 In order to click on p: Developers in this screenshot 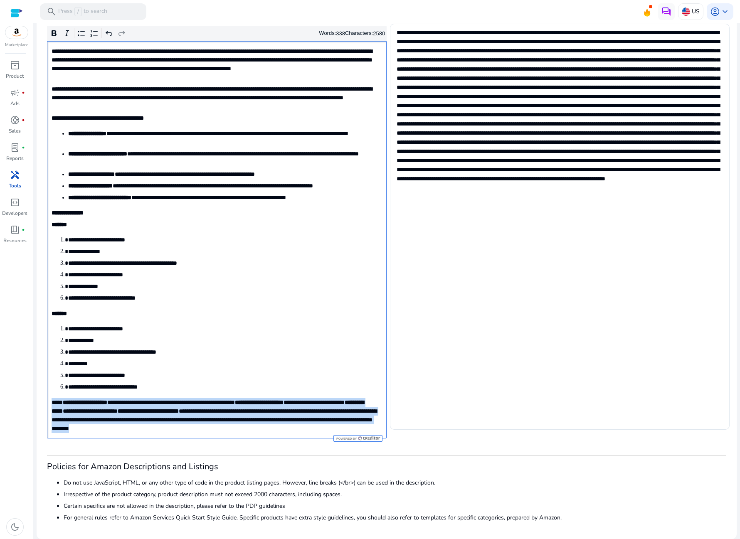, I will do `click(15, 213)`.